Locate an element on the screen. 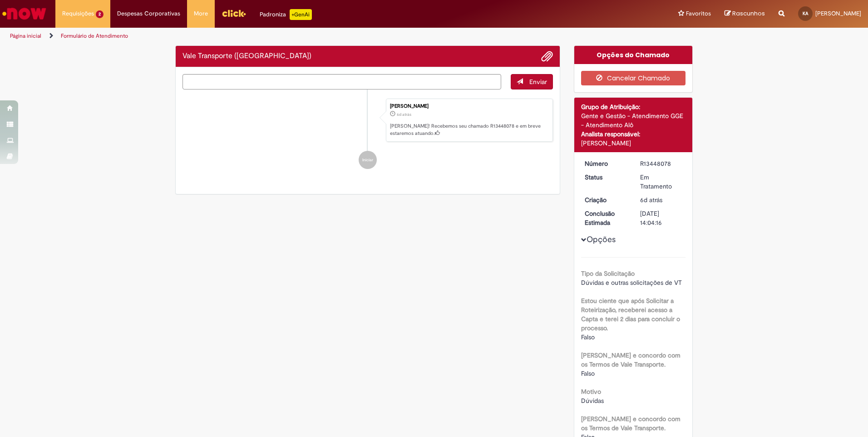 This screenshot has height=437, width=868. dt: Conclusão Estimada is located at coordinates (606, 218).